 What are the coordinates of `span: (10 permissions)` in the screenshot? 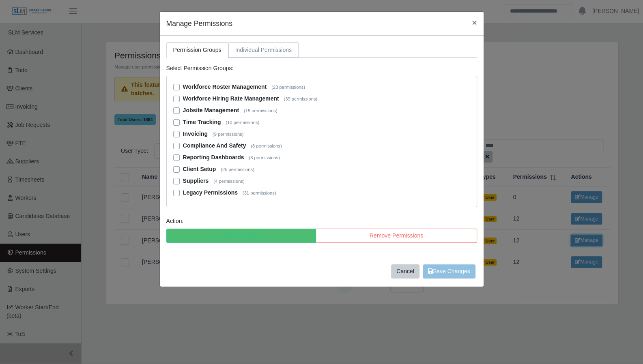 It's located at (242, 122).